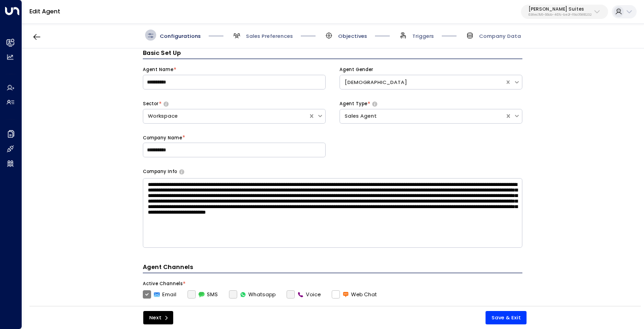 The image size is (644, 329). What do you see at coordinates (45, 11) in the screenshot?
I see `a: Edit Agent` at bounding box center [45, 11].